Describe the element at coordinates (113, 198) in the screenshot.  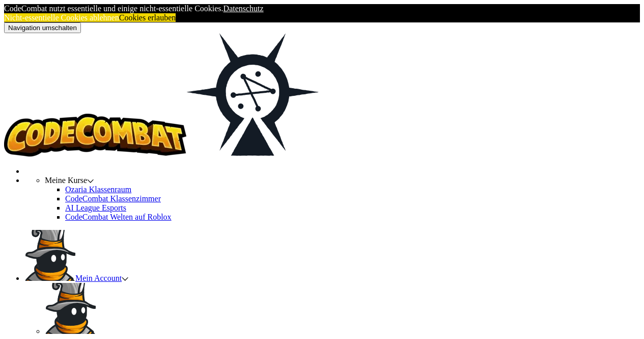
I see `a: CodeCombat Klassenzimmer` at that location.